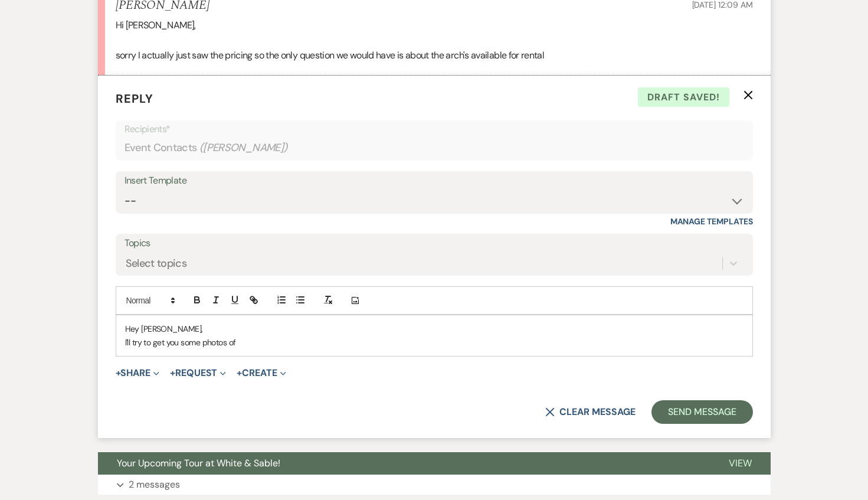  Describe the element at coordinates (134, 98) in the screenshot. I see `span: Reply` at that location.